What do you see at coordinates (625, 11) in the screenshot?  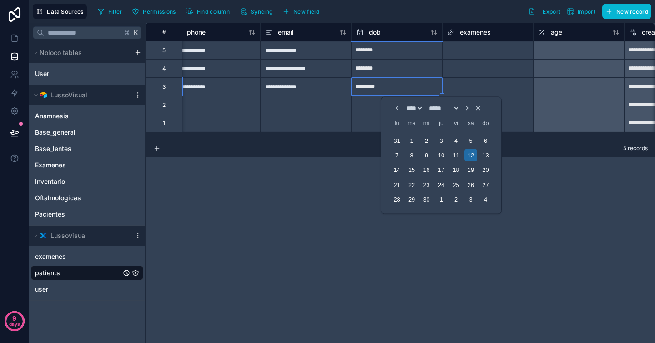 I see `a: New record` at bounding box center [625, 11].